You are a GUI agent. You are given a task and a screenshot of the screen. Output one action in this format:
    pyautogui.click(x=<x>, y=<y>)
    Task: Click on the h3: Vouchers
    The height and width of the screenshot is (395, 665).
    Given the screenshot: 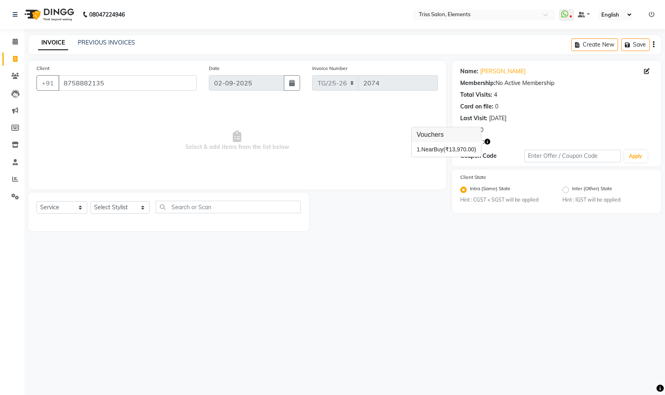 What is the action you would take?
    pyautogui.click(x=446, y=135)
    